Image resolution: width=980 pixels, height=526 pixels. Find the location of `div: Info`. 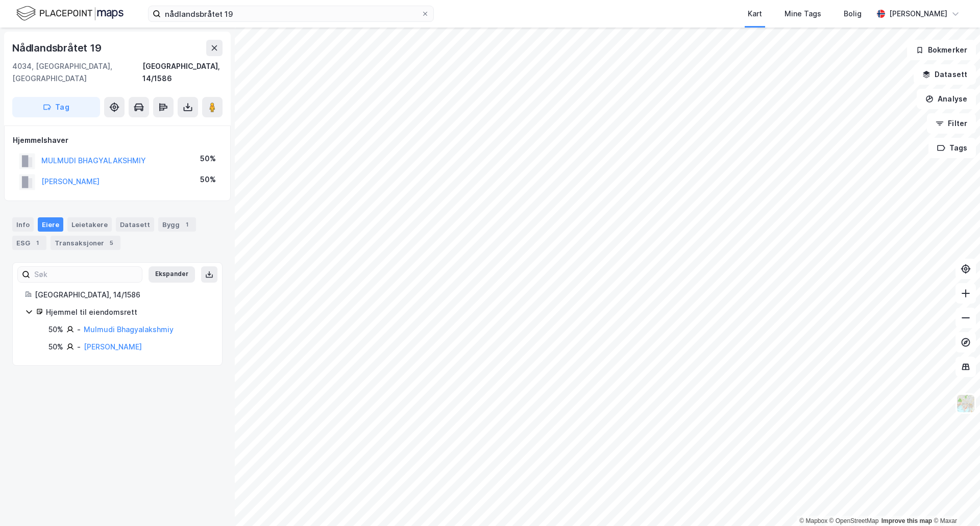

div: Info is located at coordinates (23, 224).